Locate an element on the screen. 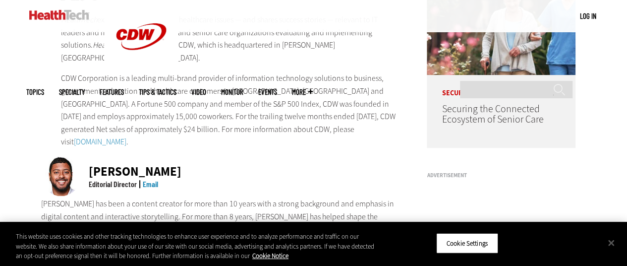  button: Cookie Settings is located at coordinates (467, 243).